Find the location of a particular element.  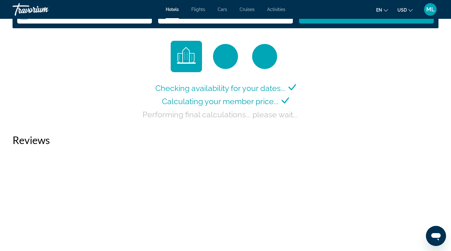

a: Travorium is located at coordinates (44, 9).